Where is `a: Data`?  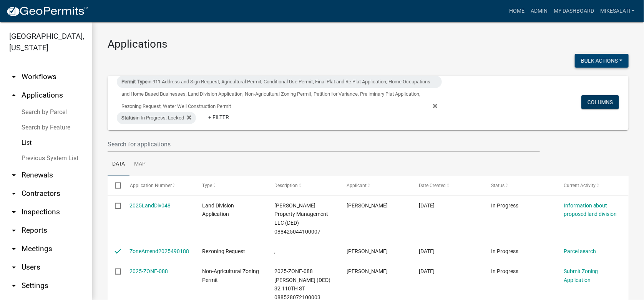 a: Data is located at coordinates (118, 164).